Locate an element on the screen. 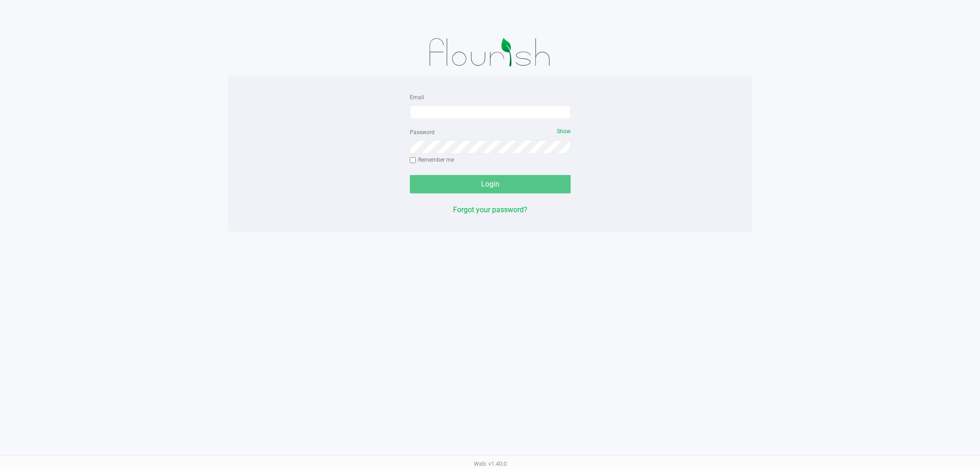 This screenshot has width=980, height=469. label: Password is located at coordinates (422, 132).